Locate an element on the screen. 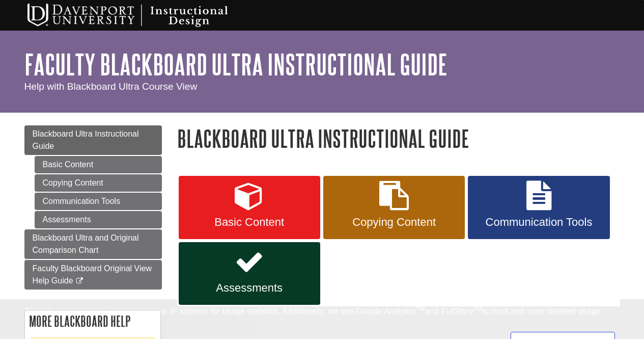  span: Copying Content is located at coordinates (394, 222).